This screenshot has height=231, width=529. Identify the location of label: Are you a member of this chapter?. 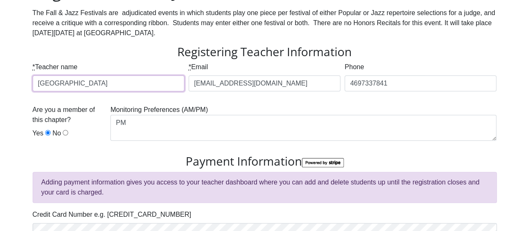
(69, 115).